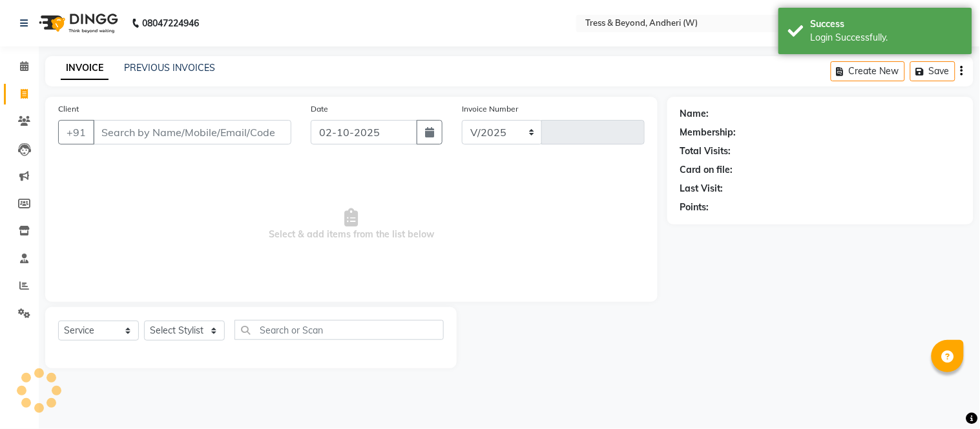 This screenshot has width=980, height=429. What do you see at coordinates (319, 109) in the screenshot?
I see `label: Date` at bounding box center [319, 109].